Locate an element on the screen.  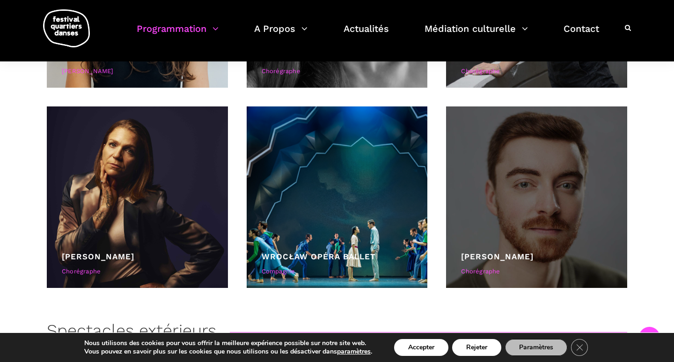
button: Paramètres is located at coordinates (536, 347).